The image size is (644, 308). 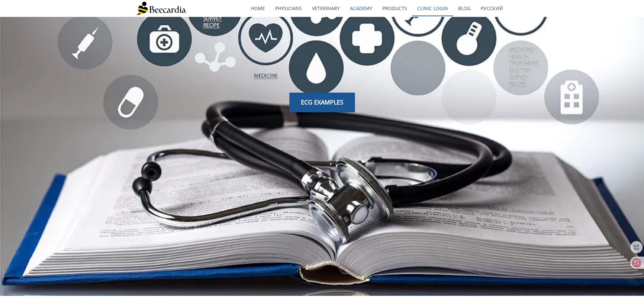 I want to click on a: ECG EXAMPLES, so click(x=322, y=102).